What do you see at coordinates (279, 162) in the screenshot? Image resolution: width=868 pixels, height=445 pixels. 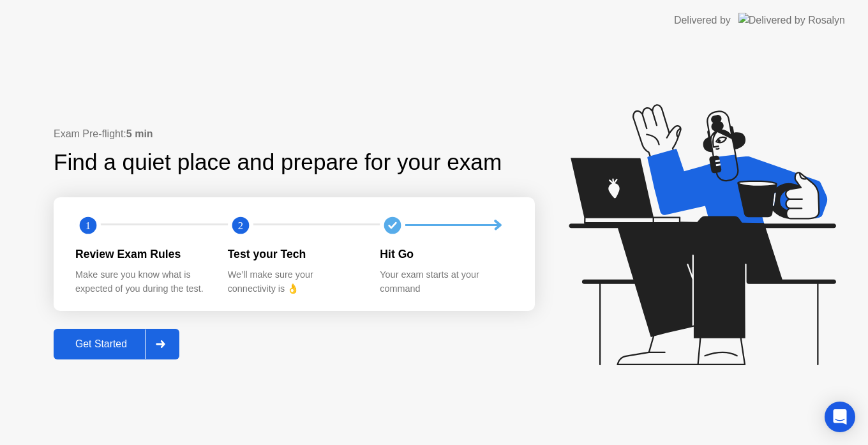 I see `div: Find a quiet place and prepare for your exam` at bounding box center [279, 162].